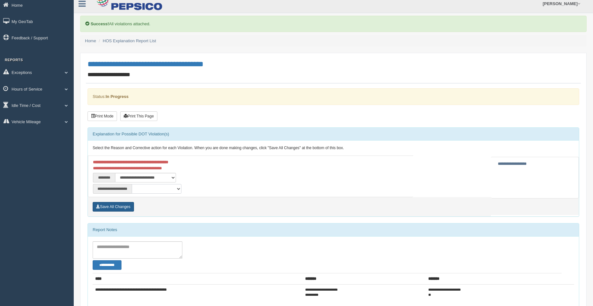 Image resolution: width=593 pixels, height=306 pixels. What do you see at coordinates (333, 148) in the screenshot?
I see `div: Select the Reason and Corrective action for each Violation. When you are done making changes, cli...` at bounding box center [333, 148].